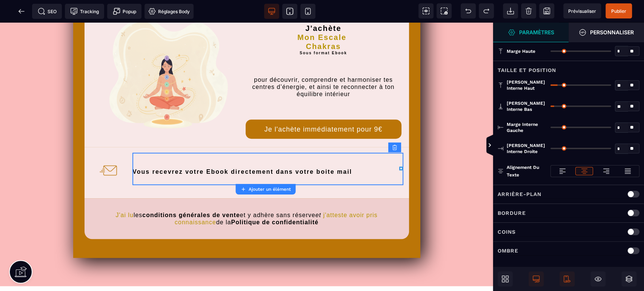 Image resolution: width=644 pixels, height=291 pixels. What do you see at coordinates (169, 11) in the screenshot?
I see `span: Réglages Body` at bounding box center [169, 11].